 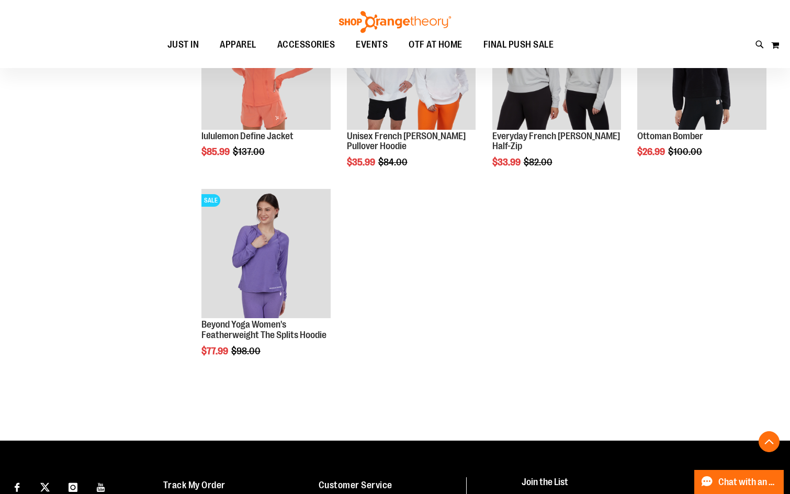 I want to click on a: FINAL PUSH SALE, so click(x=519, y=45).